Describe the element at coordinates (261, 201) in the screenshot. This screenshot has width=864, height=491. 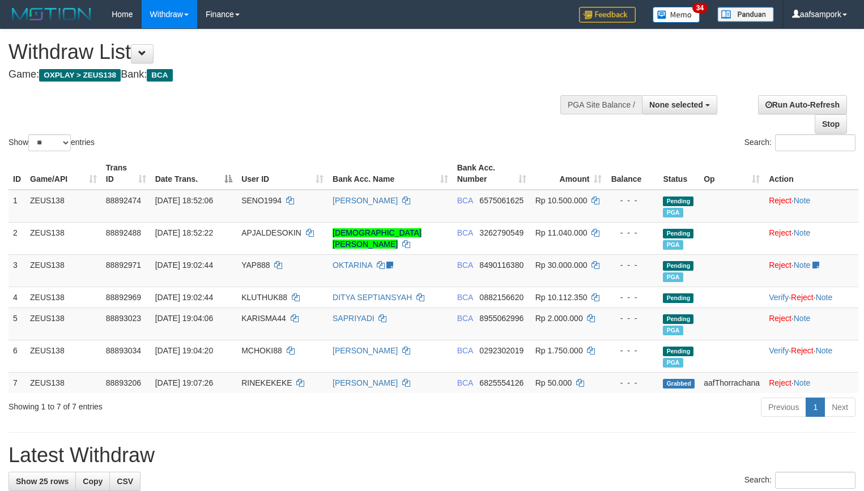
I see `span: SENO1994` at that location.